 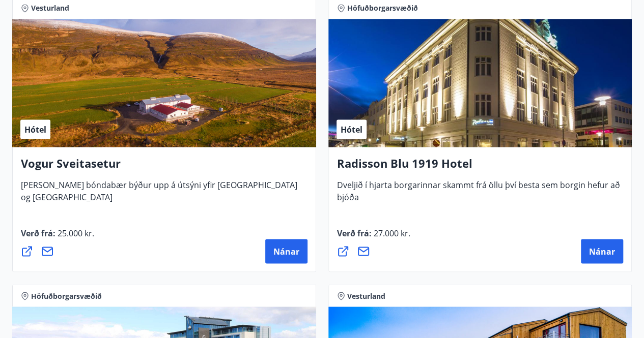 What do you see at coordinates (164, 167) in the screenshot?
I see `h4: Vogur Sveitasetur` at bounding box center [164, 167].